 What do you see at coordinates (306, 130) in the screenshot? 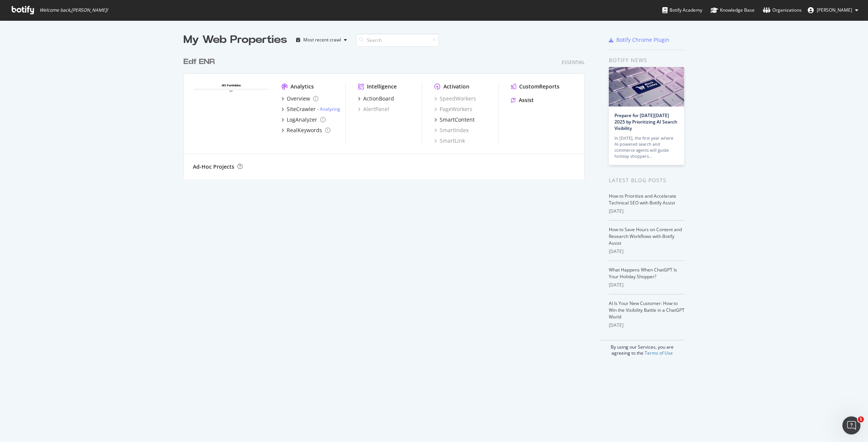
I see `a: RealKeywords` at bounding box center [306, 130].